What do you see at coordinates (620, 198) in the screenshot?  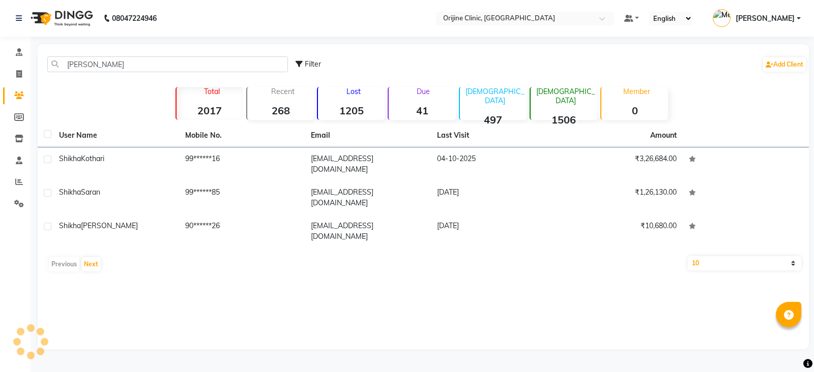 I see `td: ₹1,26,130.00` at bounding box center [620, 198].